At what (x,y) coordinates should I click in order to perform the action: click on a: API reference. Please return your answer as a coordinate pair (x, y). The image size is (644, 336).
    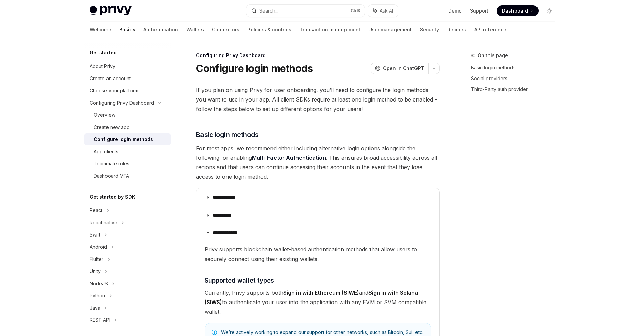
    Looking at the image, I should click on (490, 30).